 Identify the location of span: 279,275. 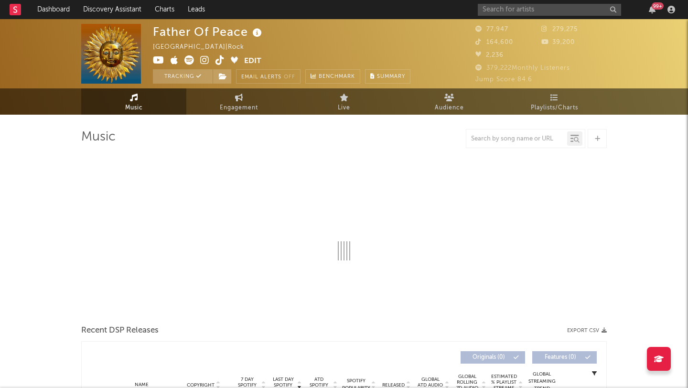
(560, 29).